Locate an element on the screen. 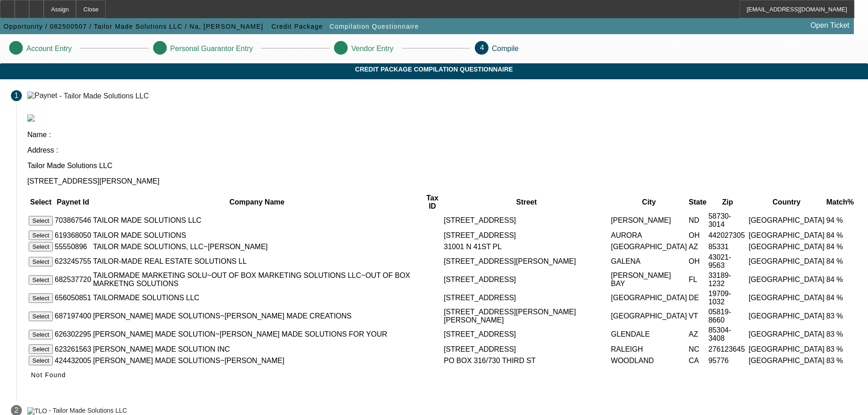 This screenshot has height=415, width=868. td: RALEIGH is located at coordinates (649, 349).